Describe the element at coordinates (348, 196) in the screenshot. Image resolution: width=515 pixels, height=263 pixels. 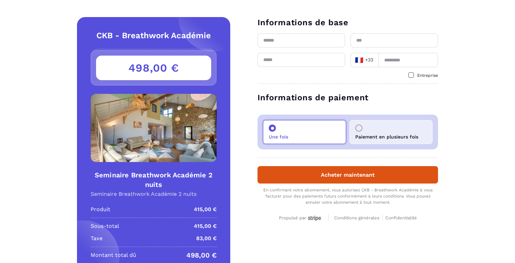
I see `div: En confirmant votre abonnement, vous autorisez CKB - Breathwork Académie à vous facturer pour des...` at that location.